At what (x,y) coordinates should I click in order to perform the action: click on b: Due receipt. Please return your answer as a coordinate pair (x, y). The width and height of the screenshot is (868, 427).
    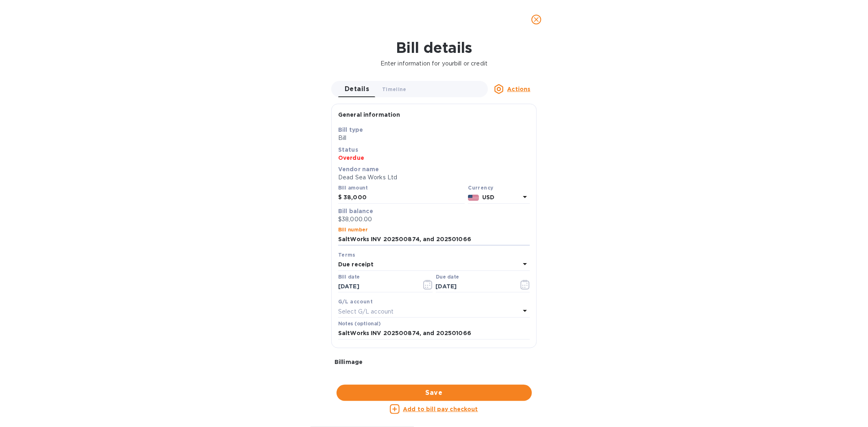
    Looking at the image, I should click on (356, 264).